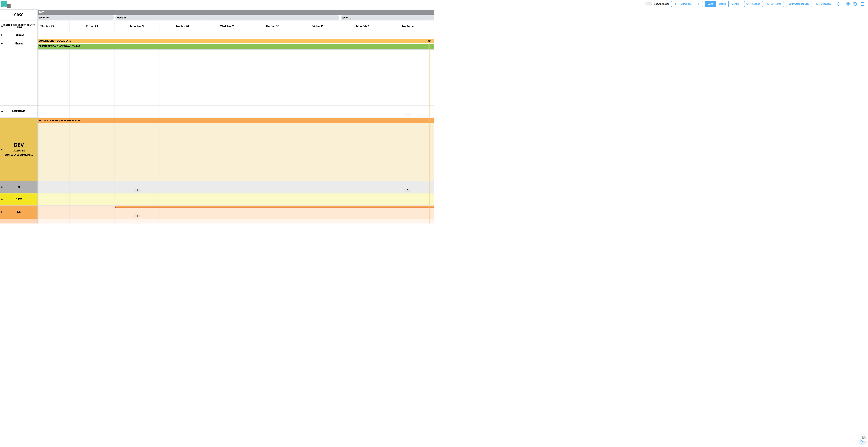 This screenshot has width=868, height=447. Describe the element at coordinates (686, 4) in the screenshot. I see `span: Jump To...` at that location.